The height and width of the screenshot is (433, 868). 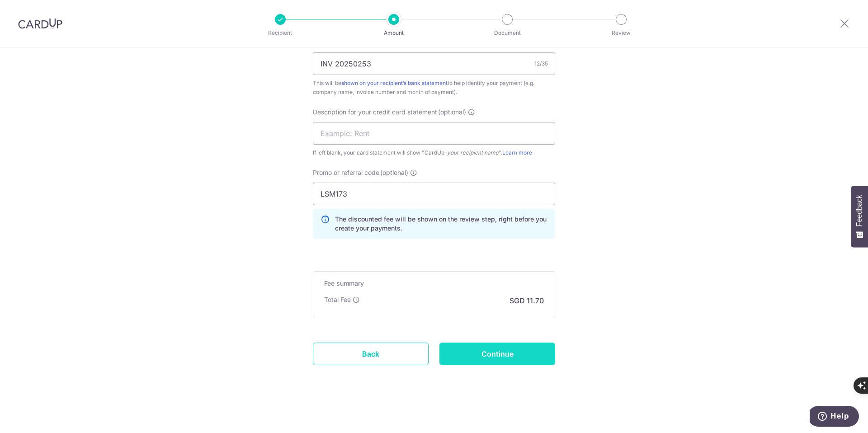 I want to click on p: Review, so click(x=621, y=33).